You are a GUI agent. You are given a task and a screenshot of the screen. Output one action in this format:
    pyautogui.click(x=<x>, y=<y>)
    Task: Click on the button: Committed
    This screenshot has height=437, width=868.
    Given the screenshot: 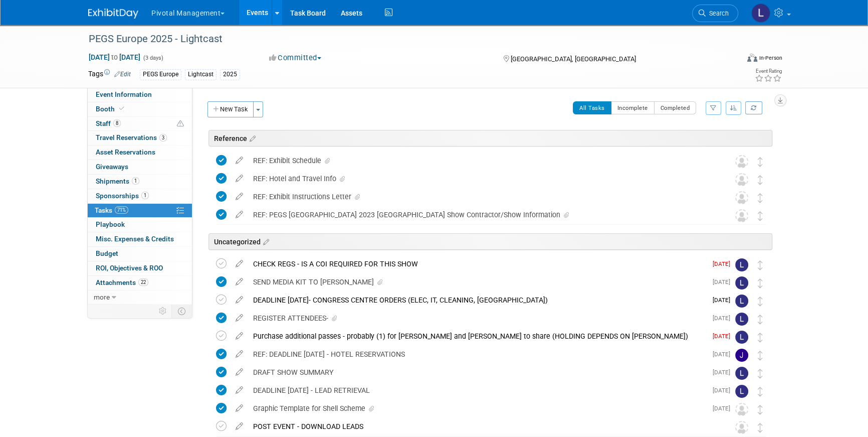 What is the action you would take?
    pyautogui.click(x=295, y=58)
    